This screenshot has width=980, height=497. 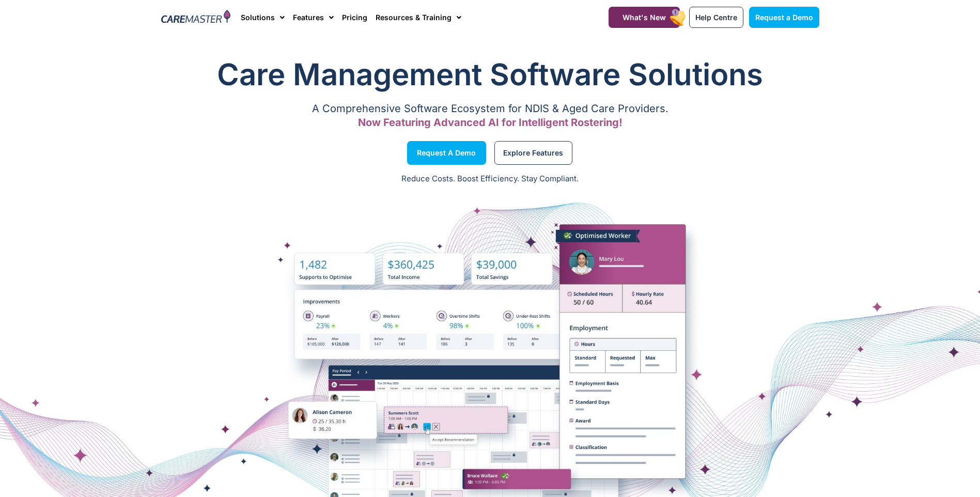 I want to click on a: What's New, so click(x=644, y=17).